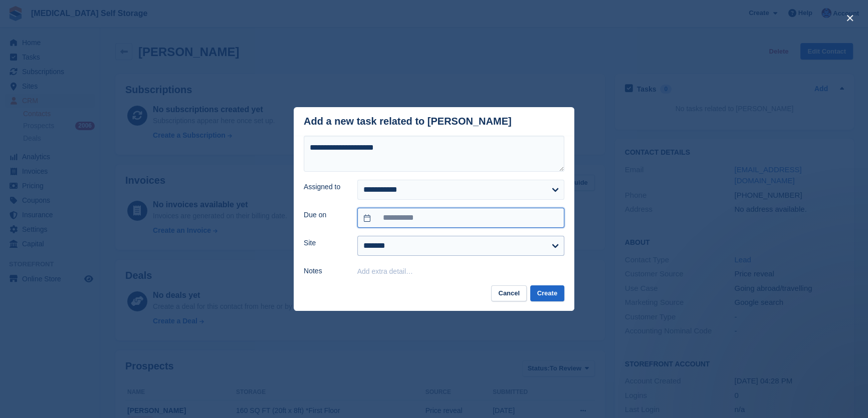  What do you see at coordinates (324, 271) in the screenshot?
I see `label: Notes` at bounding box center [324, 271].